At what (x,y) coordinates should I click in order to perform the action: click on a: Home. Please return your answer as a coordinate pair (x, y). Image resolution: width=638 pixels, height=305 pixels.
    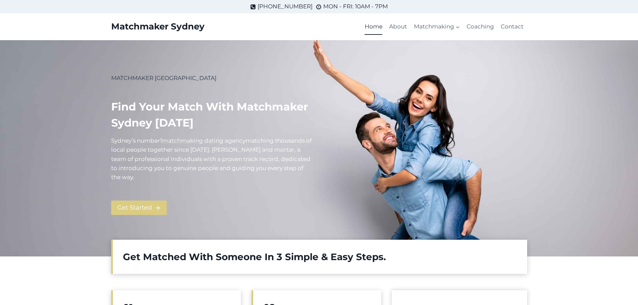
    Looking at the image, I should click on (373, 27).